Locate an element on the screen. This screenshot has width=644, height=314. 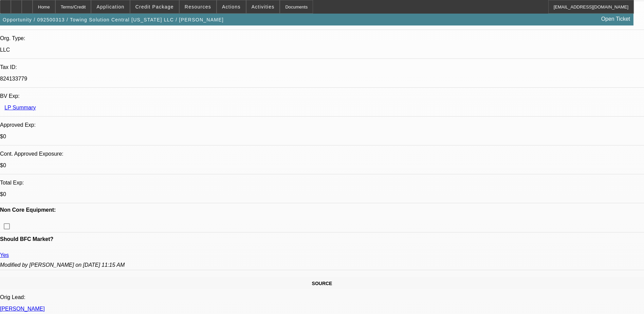
button: Actions is located at coordinates (231, 7).